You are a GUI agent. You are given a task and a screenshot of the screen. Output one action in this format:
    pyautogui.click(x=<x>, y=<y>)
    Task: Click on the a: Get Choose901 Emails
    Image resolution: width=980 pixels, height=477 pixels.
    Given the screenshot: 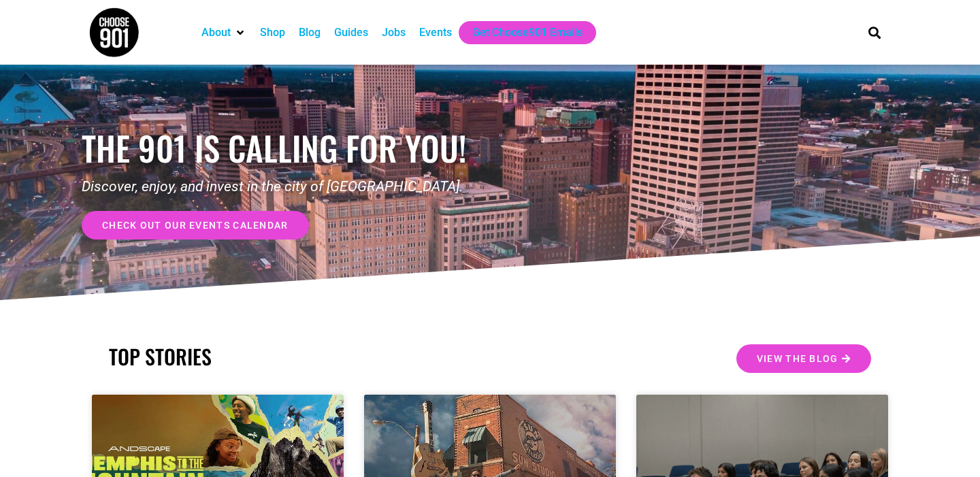 What is the action you would take?
    pyautogui.click(x=527, y=33)
    